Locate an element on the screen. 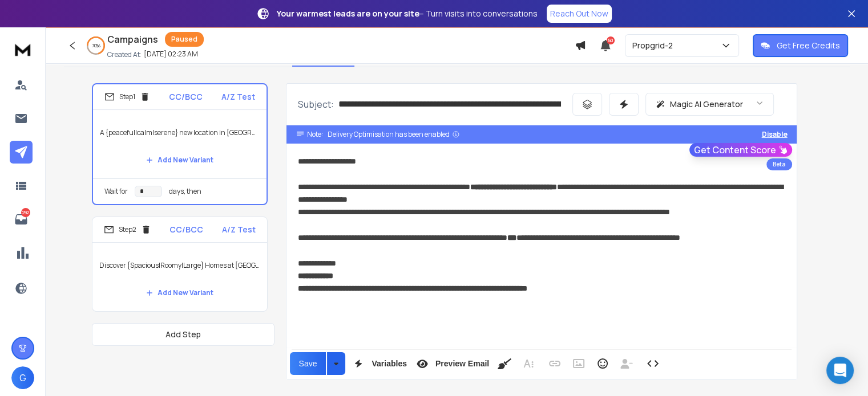 This screenshot has height=396, width=868. button: G is located at coordinates (23, 378).